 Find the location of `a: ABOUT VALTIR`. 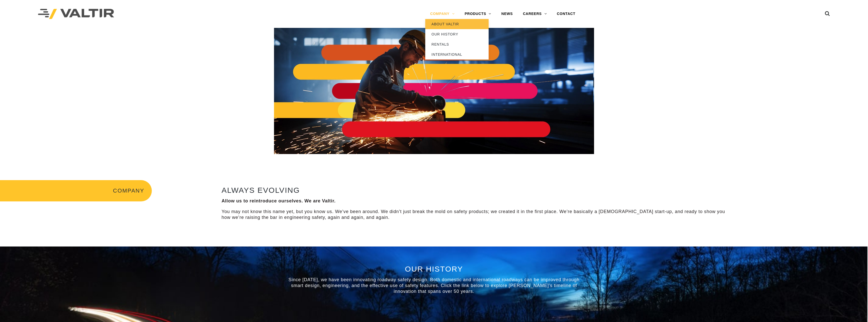

a: ABOUT VALTIR is located at coordinates (457, 24).